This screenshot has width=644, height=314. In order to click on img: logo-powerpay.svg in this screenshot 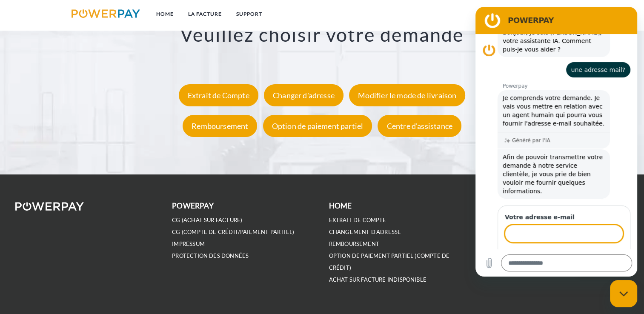, I will do `click(105, 14)`.